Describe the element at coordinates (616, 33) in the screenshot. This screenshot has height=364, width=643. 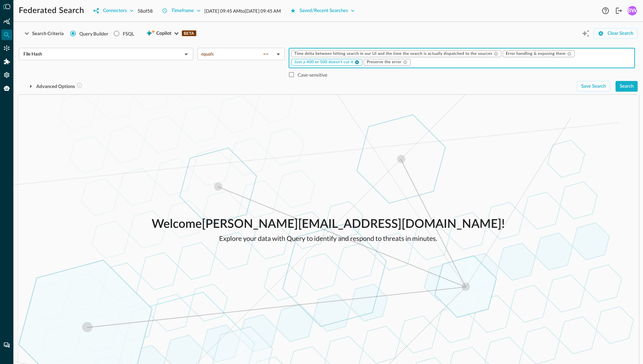
I see `button: Clear Search` at that location.